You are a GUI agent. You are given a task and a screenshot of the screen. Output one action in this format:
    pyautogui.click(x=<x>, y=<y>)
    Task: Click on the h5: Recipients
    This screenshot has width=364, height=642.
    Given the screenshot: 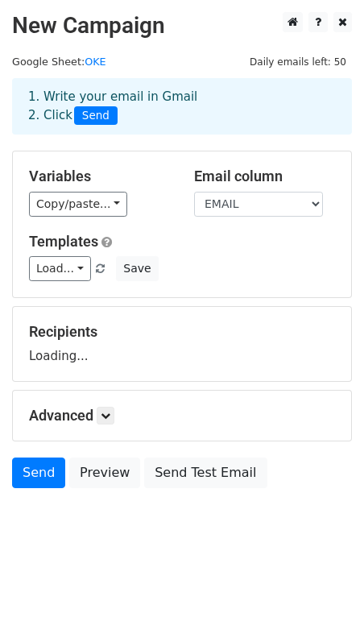 What is the action you would take?
    pyautogui.click(x=182, y=331)
    